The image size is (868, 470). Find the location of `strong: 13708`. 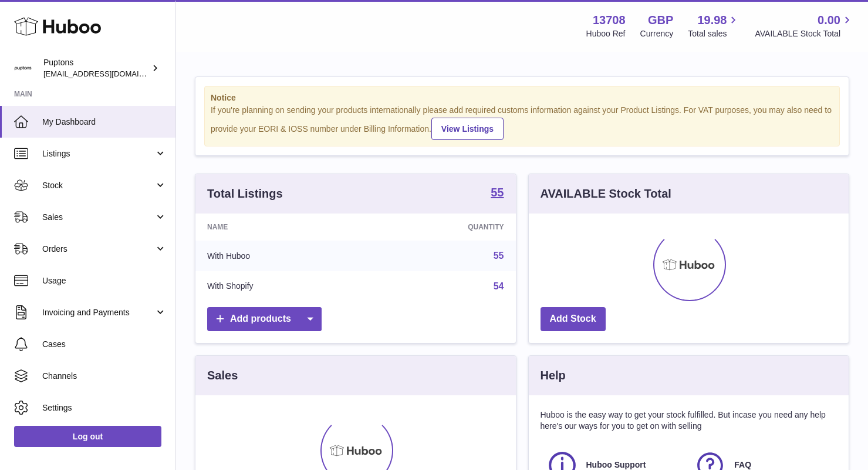

strong: 13708 is located at coordinates (609, 20).